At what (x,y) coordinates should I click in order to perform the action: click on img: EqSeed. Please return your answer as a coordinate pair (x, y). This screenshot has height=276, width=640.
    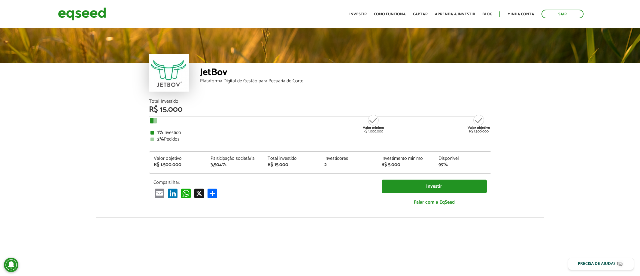
    Looking at the image, I should click on (82, 14).